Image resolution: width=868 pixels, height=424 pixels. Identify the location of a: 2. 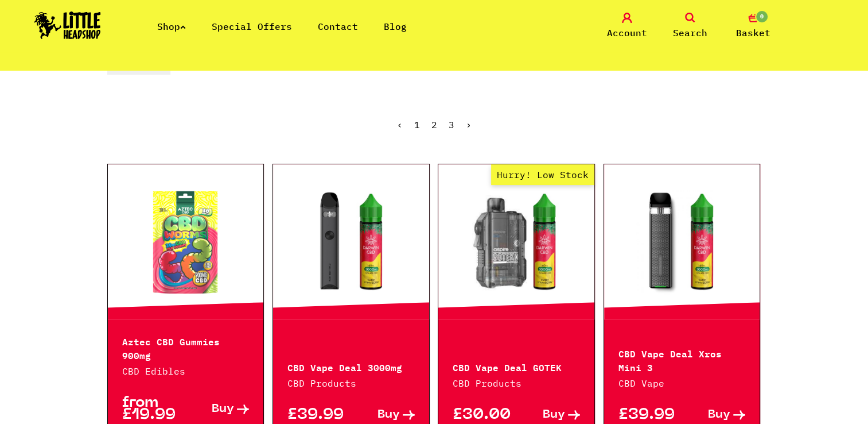
(434, 125).